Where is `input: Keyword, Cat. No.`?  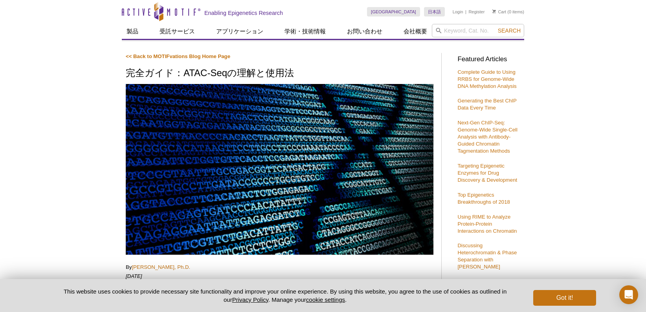 input: Keyword, Cat. No. is located at coordinates (478, 31).